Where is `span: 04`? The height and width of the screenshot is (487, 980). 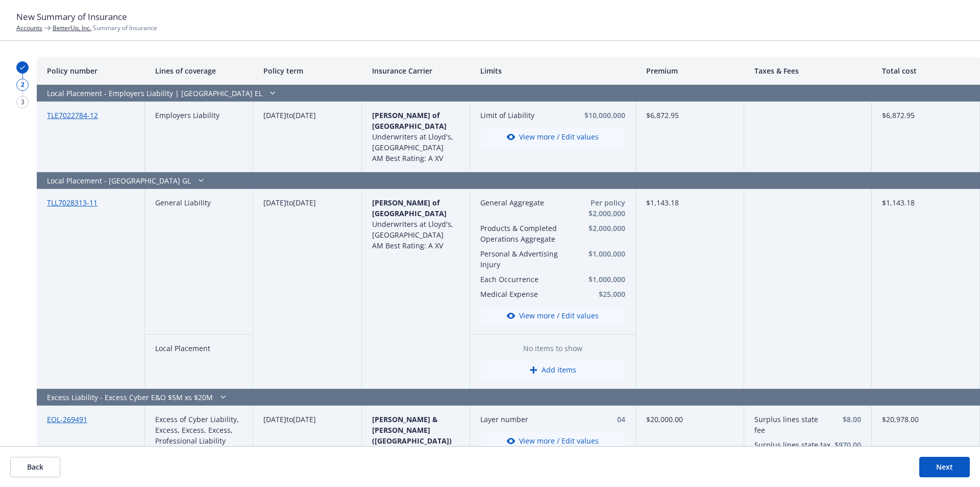
span: 04 is located at coordinates (599, 419).